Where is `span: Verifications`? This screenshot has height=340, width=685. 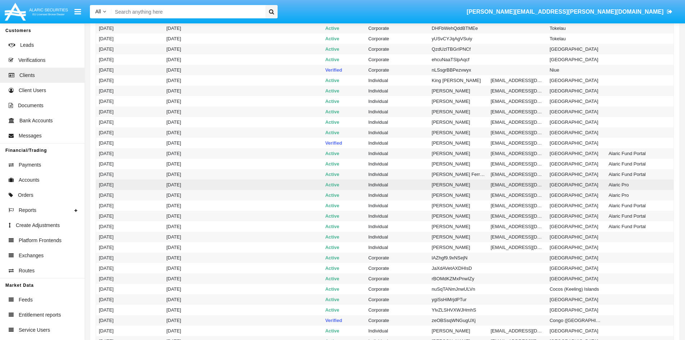 span: Verifications is located at coordinates (32, 60).